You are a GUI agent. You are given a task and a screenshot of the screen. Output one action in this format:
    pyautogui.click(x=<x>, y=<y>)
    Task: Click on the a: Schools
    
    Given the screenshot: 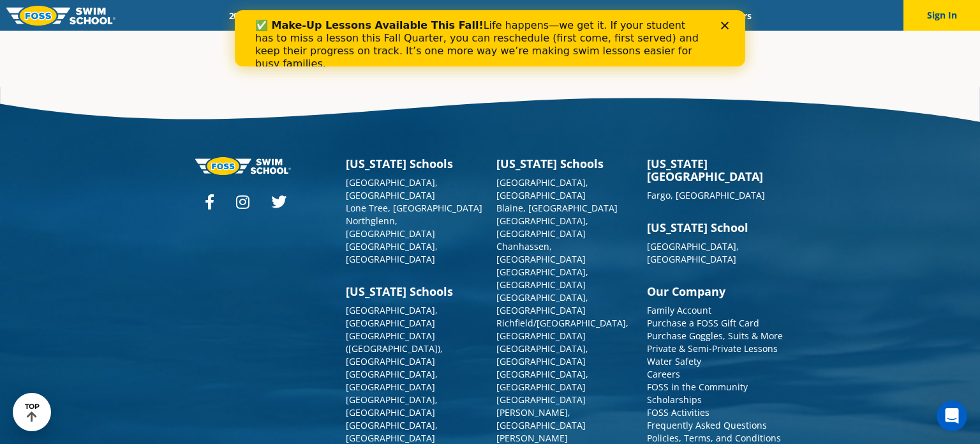 What is the action you would take?
    pyautogui.click(x=324, y=15)
    